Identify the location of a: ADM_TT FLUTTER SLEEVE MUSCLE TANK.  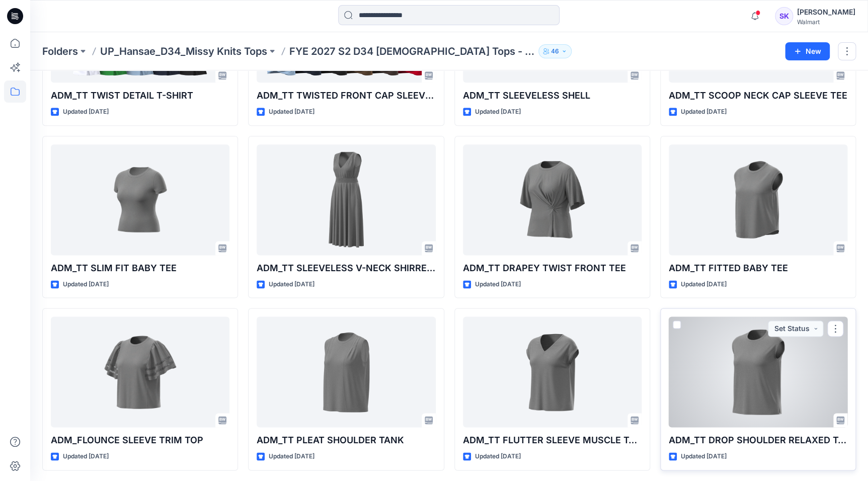
(552, 372).